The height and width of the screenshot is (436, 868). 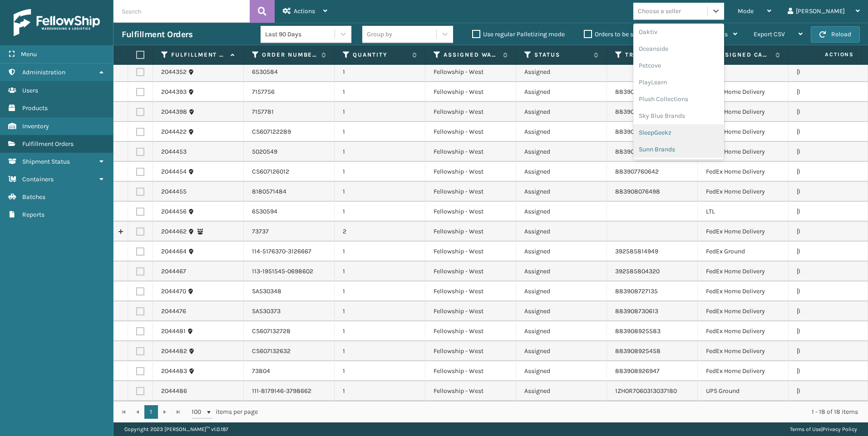 I want to click on span: Inventory, so click(x=35, y=126).